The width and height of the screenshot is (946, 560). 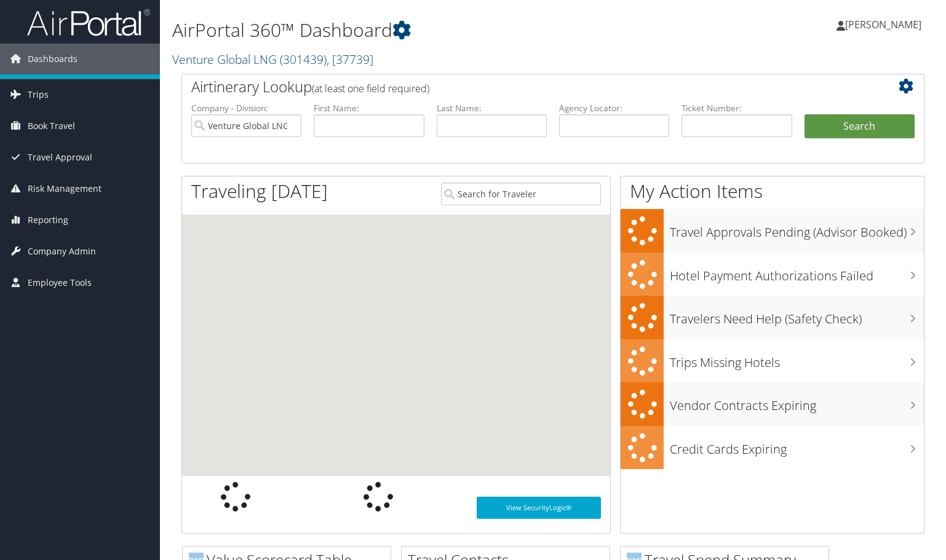 I want to click on label: Ticket Number:, so click(x=736, y=108).